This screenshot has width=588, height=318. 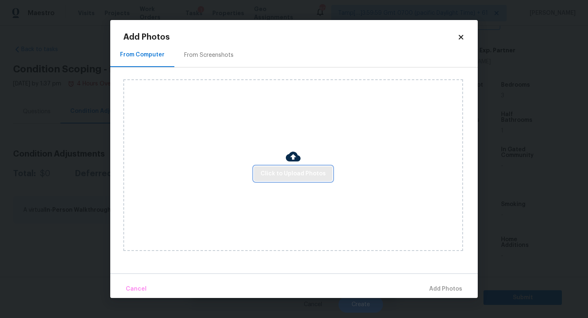 I want to click on button: Click to Upload Photos, so click(x=293, y=173).